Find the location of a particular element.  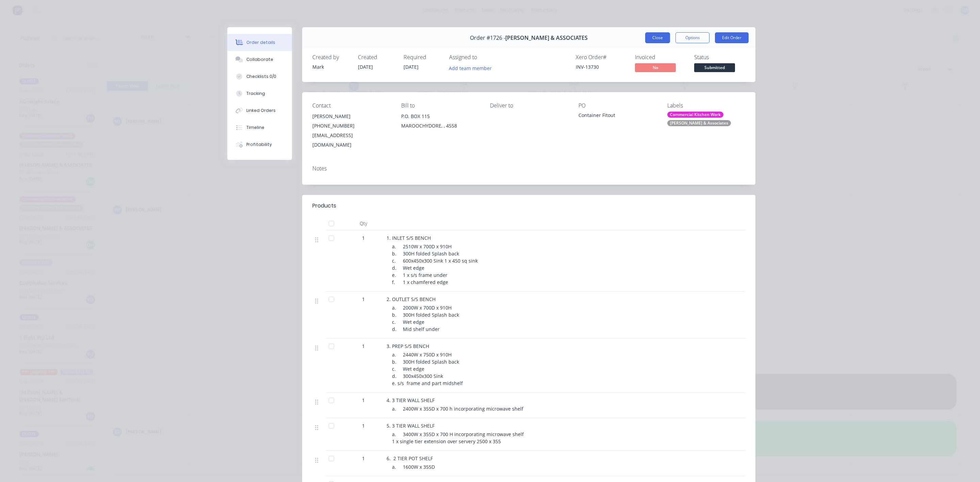

button: Collaborate is located at coordinates (259, 59).